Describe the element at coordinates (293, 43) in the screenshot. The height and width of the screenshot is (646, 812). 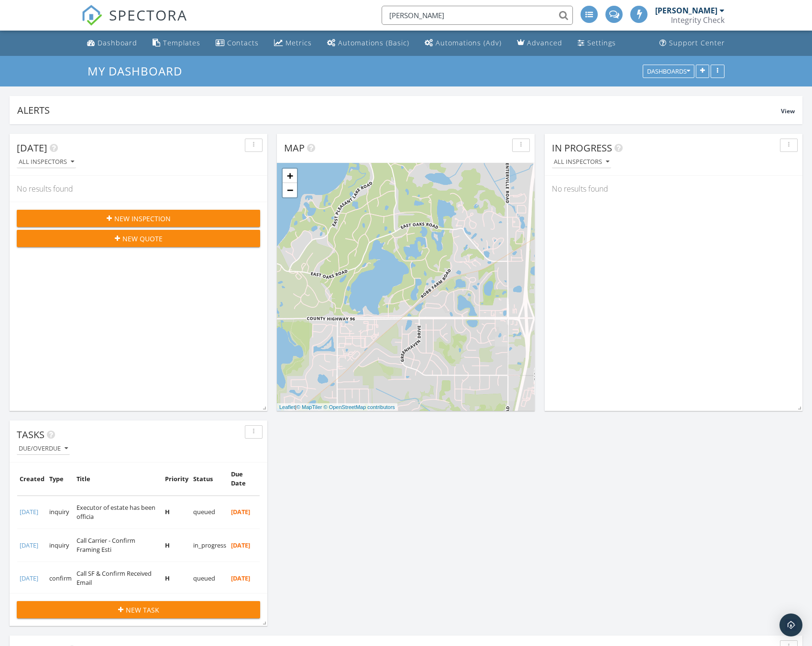
I see `a: Metrics` at that location.